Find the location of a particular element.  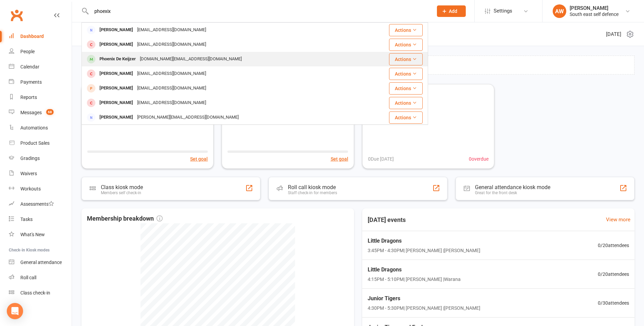

div: Messages is located at coordinates (31, 112).